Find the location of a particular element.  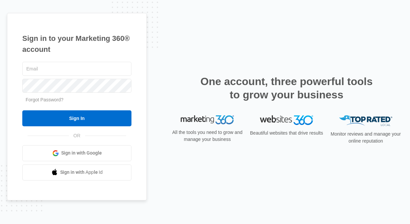

span: Sign in with Apple Id is located at coordinates (81, 172).